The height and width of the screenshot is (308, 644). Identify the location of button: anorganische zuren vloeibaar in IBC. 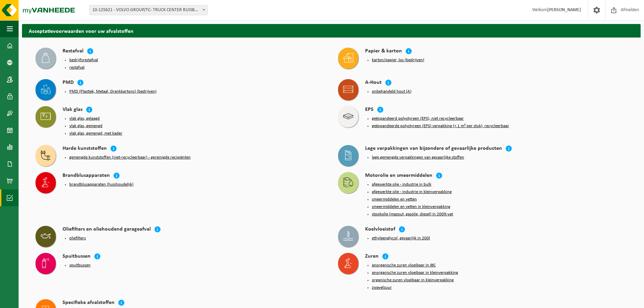
(404, 265).